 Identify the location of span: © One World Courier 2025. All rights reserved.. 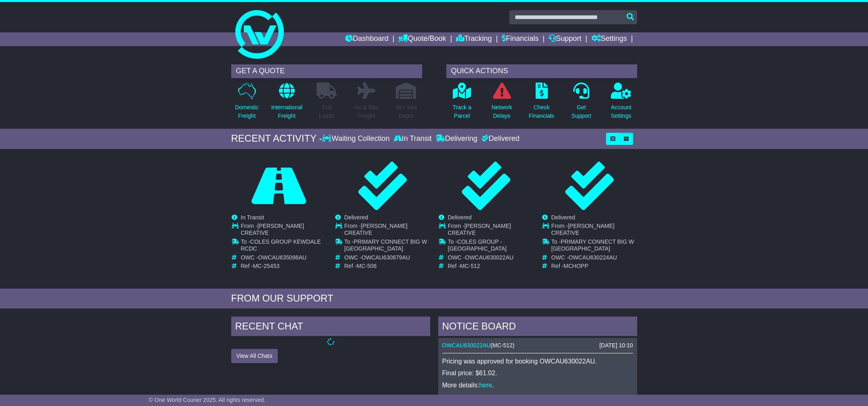
(207, 400).